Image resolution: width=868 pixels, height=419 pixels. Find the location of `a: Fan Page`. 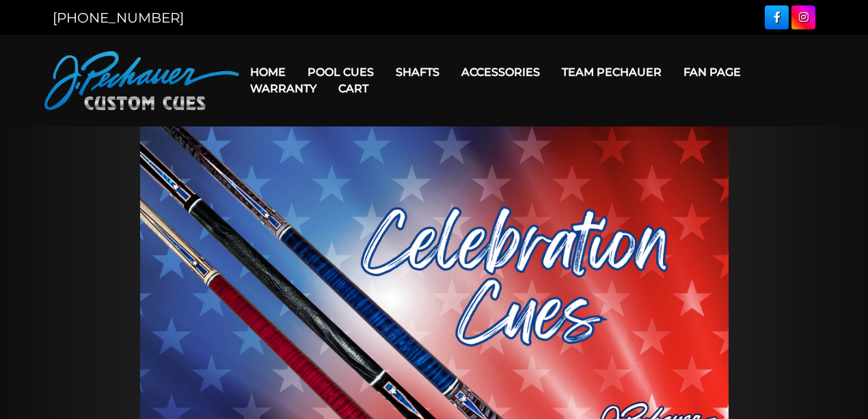

a: Fan Page is located at coordinates (712, 72).